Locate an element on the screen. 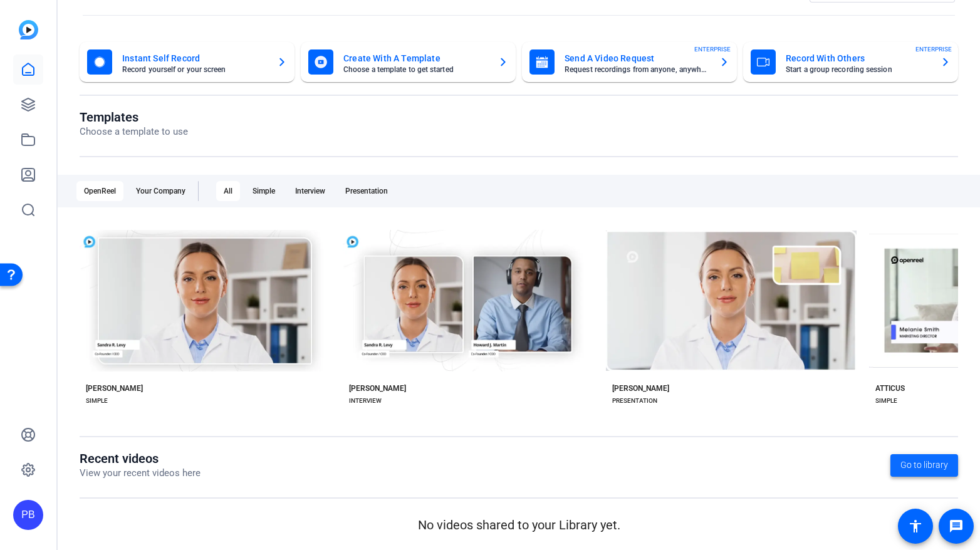 The width and height of the screenshot is (980, 550). button: Send A Video RequestRequest recordings from anyone, anywhereENTERPRISE is located at coordinates (629, 62).